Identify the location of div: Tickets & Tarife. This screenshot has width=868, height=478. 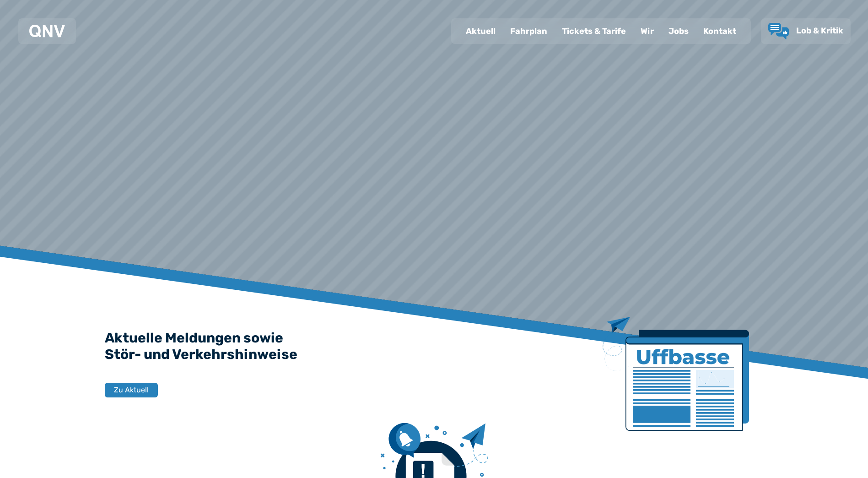
(594, 31).